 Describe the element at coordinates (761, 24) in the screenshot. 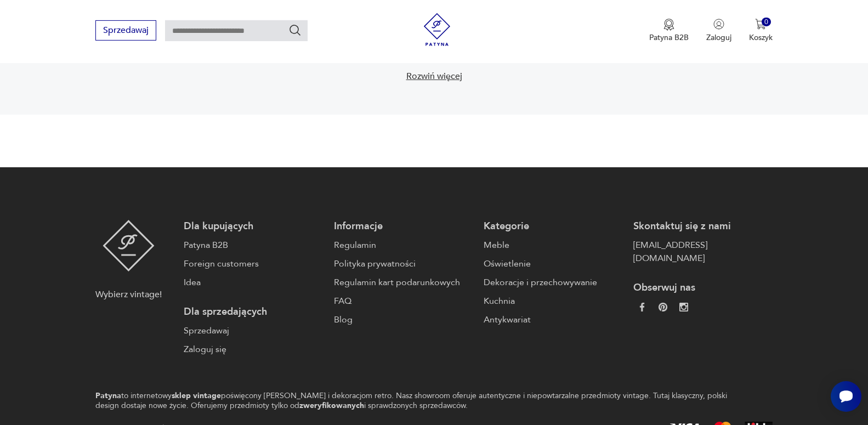

I see `img: Ikona koszyka` at that location.